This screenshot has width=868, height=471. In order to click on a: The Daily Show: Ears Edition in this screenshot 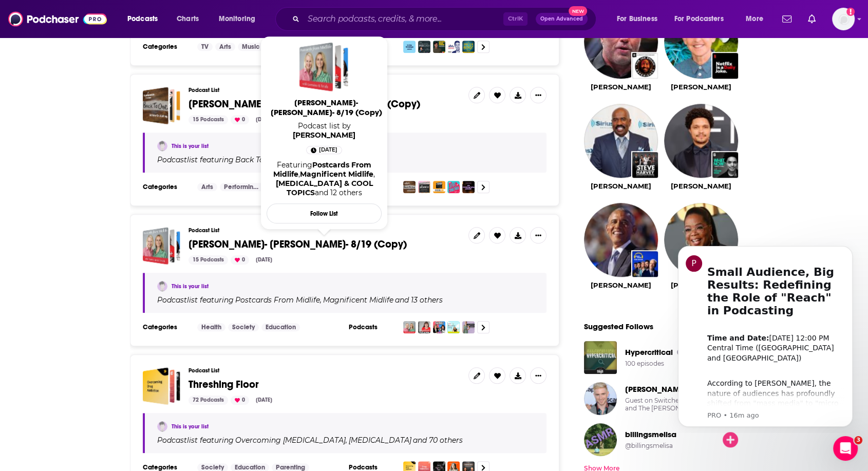, I will do `click(645, 264)`.